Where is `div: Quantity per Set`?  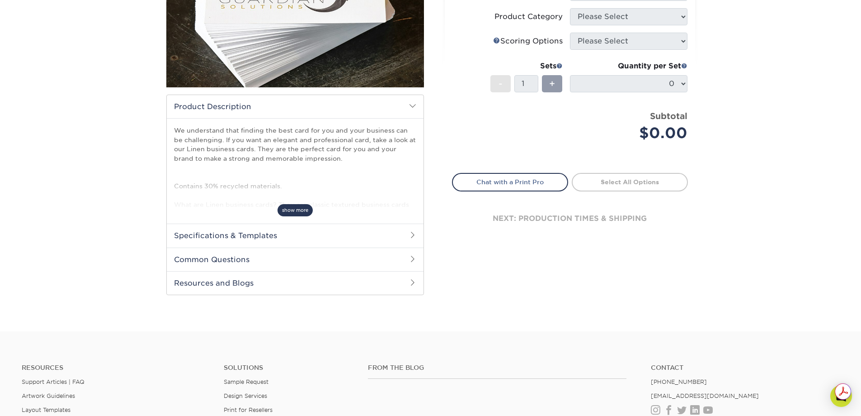 div: Quantity per Set is located at coordinates (629, 66).